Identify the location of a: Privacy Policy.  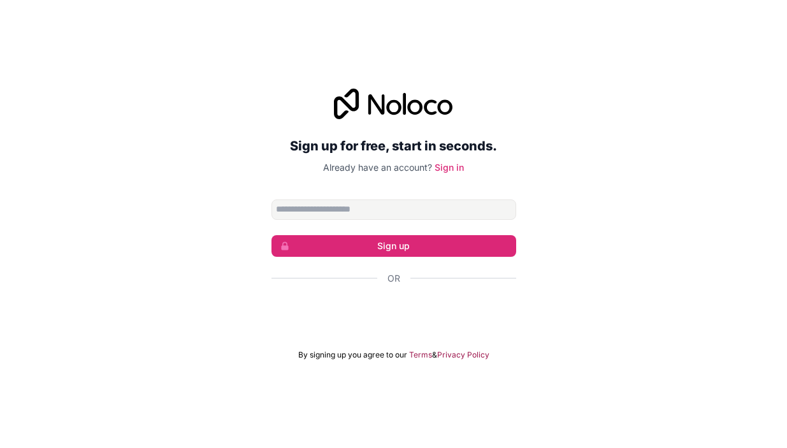
(463, 355).